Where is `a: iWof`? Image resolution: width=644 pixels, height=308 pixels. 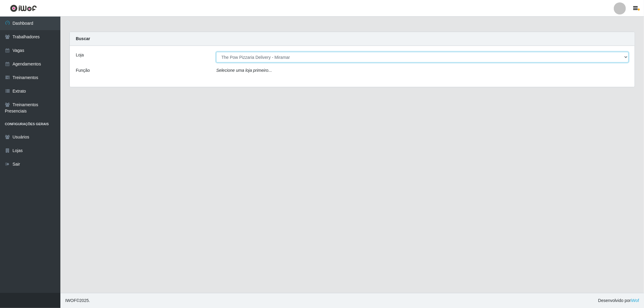
a: iWof is located at coordinates (635, 301).